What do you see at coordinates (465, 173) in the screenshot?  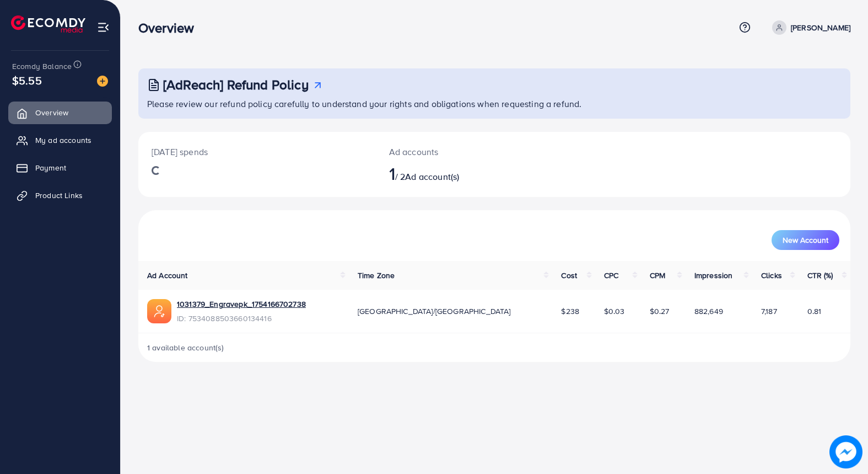 I see `h2: / 2` at bounding box center [465, 173].